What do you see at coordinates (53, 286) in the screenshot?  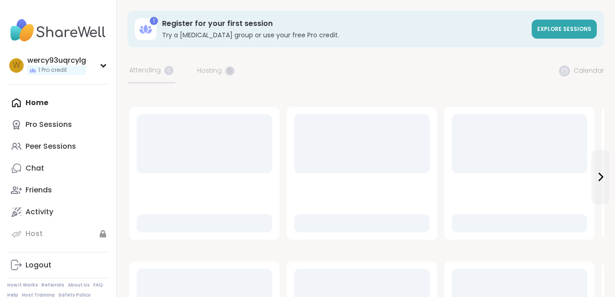 I see `a: Referrals` at bounding box center [53, 286].